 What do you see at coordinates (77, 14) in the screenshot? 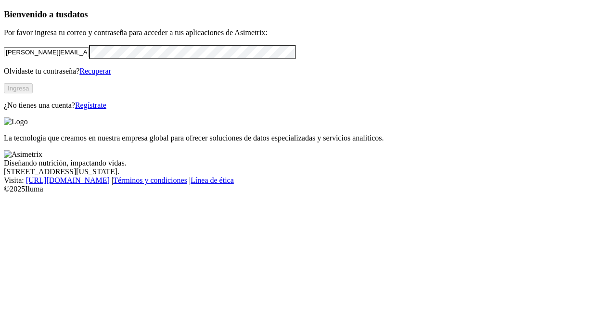
I see `span: datos` at bounding box center [77, 14].